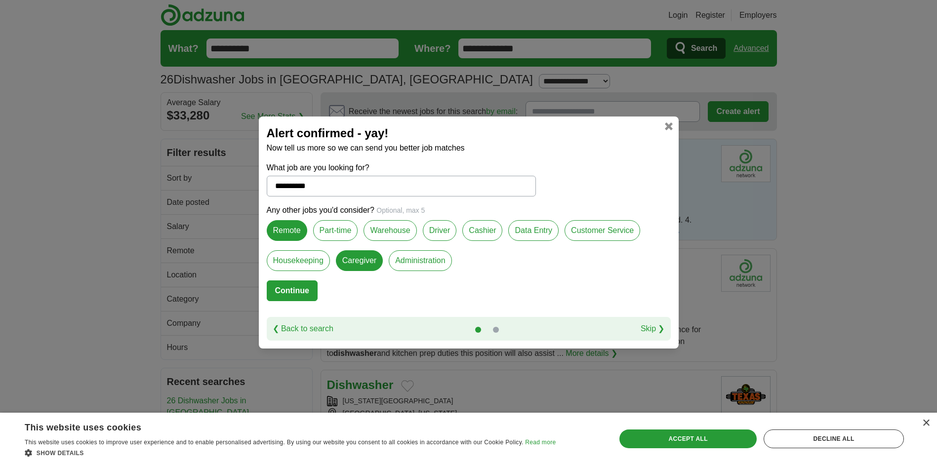  I want to click on label: Driver, so click(440, 231).